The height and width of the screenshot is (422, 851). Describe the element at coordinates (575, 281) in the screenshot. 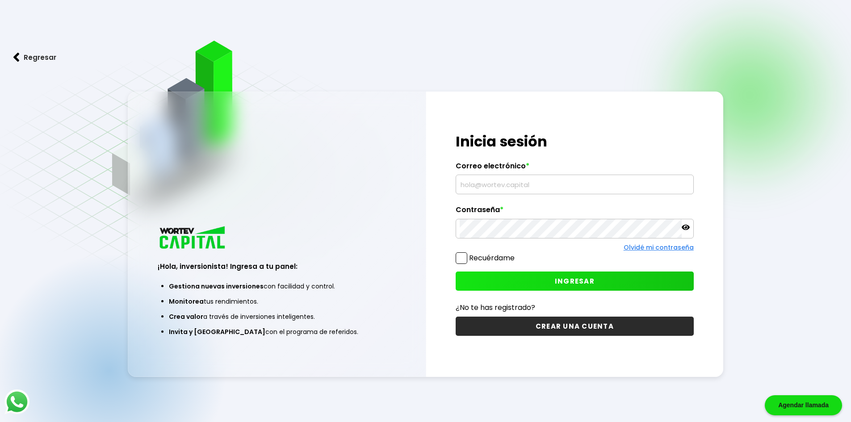

I see `button: INGRESAR` at that location.